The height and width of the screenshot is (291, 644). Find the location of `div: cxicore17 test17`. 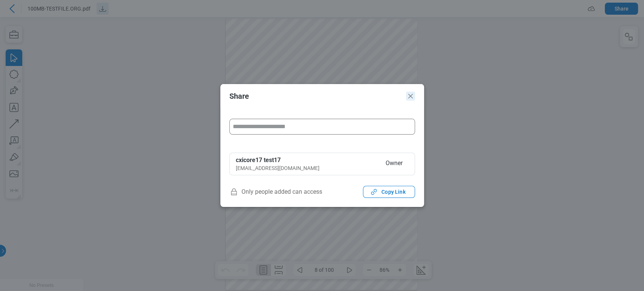

div: cxicore17 test17 is located at coordinates (306, 160).